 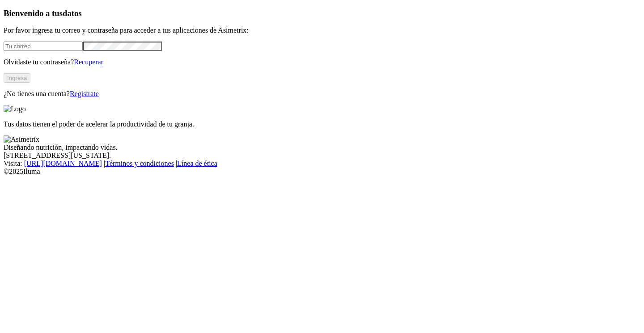 What do you see at coordinates (139, 163) in the screenshot?
I see `a: Términos y condiciones` at bounding box center [139, 163].